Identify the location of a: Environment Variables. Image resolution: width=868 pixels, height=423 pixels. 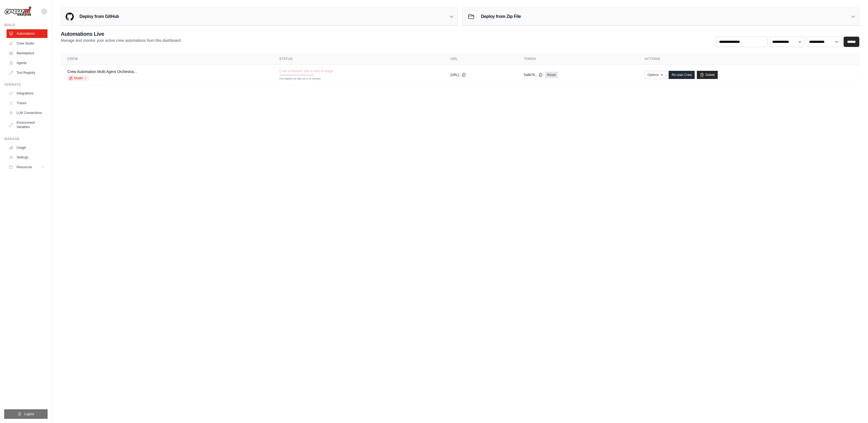
(27, 125).